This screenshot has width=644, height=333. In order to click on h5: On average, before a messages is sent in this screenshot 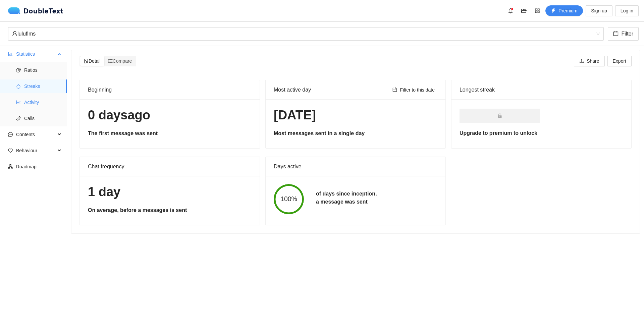, I will do `click(170, 210)`.